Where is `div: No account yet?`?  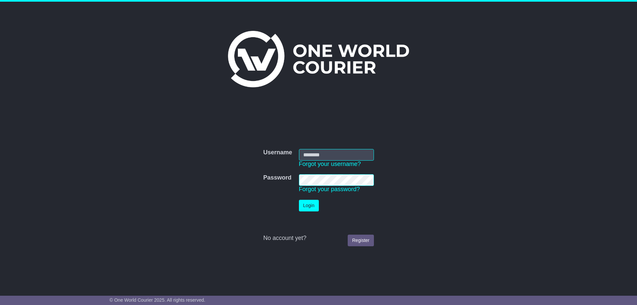
div: No account yet? is located at coordinates (318, 238).